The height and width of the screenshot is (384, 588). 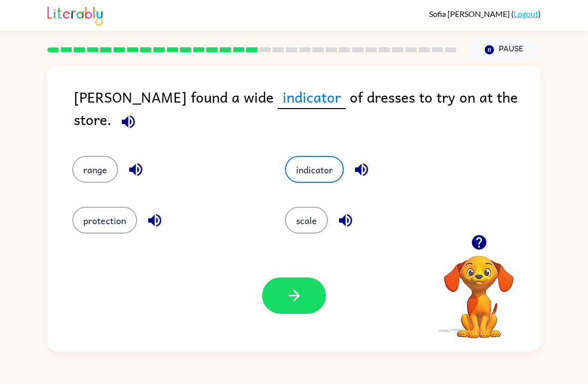 What do you see at coordinates (526, 14) in the screenshot?
I see `a: Logout` at bounding box center [526, 14].